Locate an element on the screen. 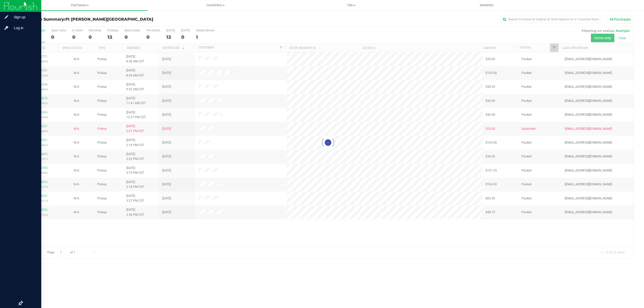 The width and height of the screenshot is (644, 308). span: Customers is located at coordinates (215, 5).